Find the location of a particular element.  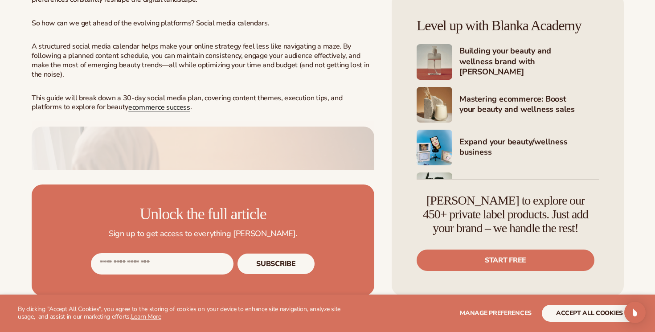

div: Open Intercom Messenger is located at coordinates (635, 312).